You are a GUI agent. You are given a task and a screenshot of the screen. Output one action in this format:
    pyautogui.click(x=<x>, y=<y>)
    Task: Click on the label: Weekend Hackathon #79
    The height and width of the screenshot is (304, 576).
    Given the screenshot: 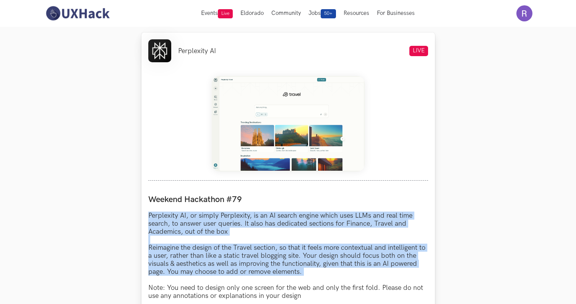 What is the action you would take?
    pyautogui.click(x=288, y=199)
    